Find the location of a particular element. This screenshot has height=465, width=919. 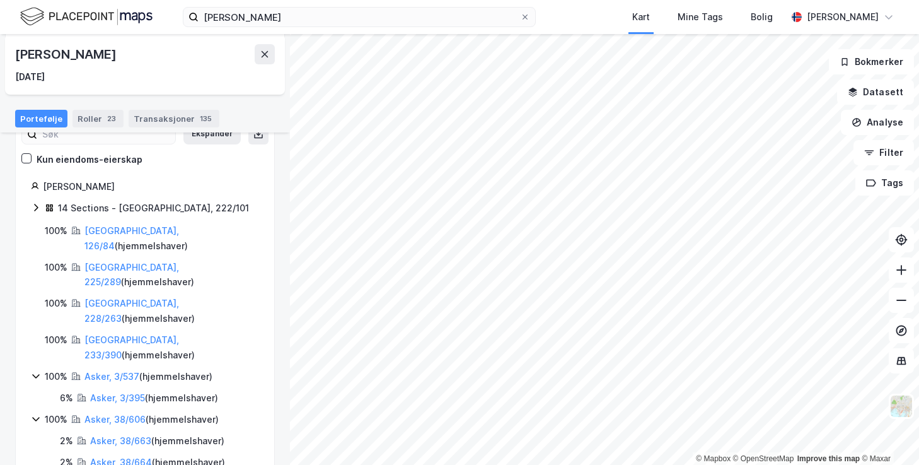

button: Bokmerker is located at coordinates (871, 62).